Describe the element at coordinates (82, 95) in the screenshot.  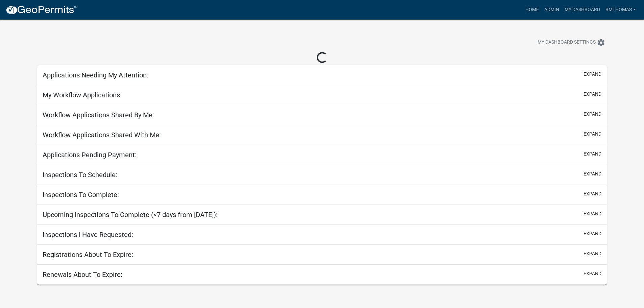
I see `h5: My Workflow Applications:` at that location.